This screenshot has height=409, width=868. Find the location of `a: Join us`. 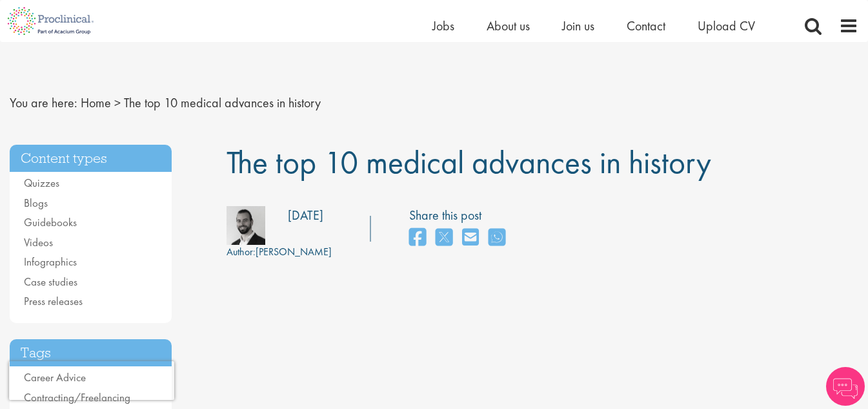

a: Join us is located at coordinates (578, 26).